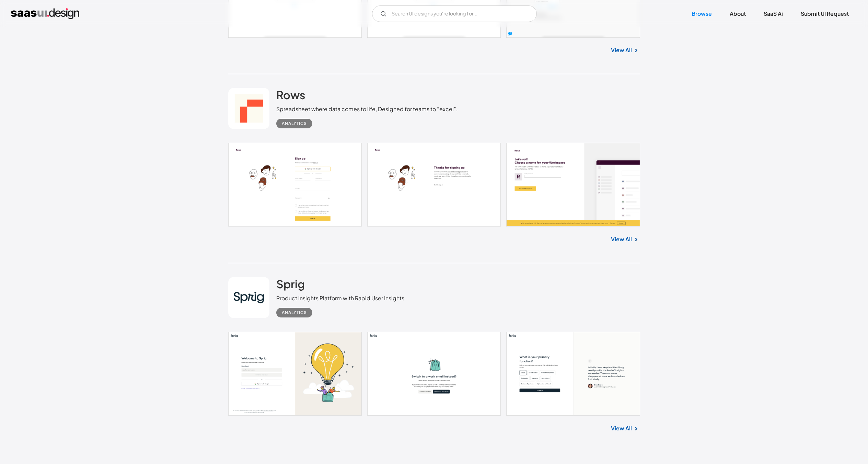  What do you see at coordinates (824, 14) in the screenshot?
I see `a: Submit UI Request` at bounding box center [824, 14].